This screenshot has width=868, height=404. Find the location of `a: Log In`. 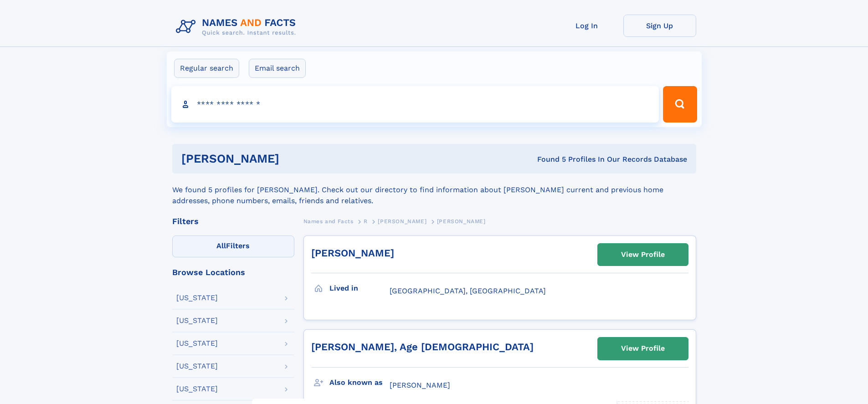

a: Log In is located at coordinates (587, 25).